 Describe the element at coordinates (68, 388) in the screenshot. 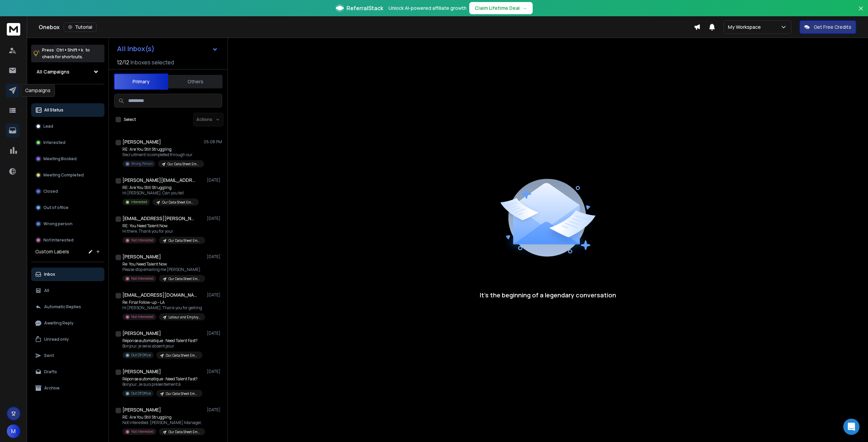

I see `button: Archive` at that location.